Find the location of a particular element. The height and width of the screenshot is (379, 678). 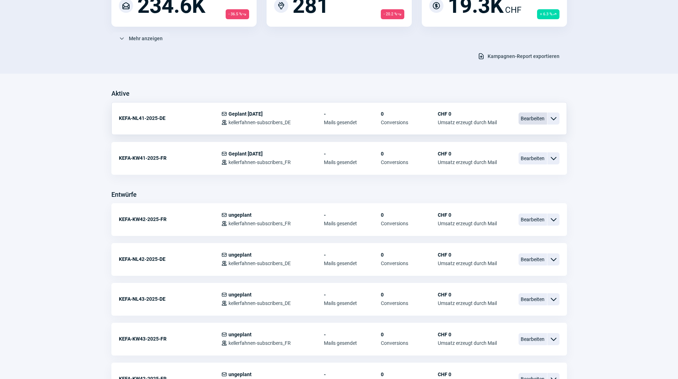

span: + 6.3 % is located at coordinates (548, 14).